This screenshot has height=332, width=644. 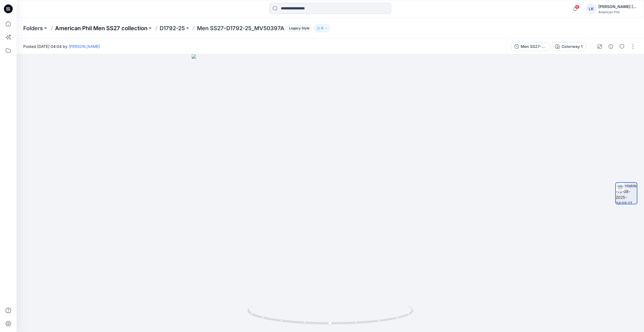 What do you see at coordinates (299, 28) in the screenshot?
I see `button: Legacy Style` at bounding box center [299, 28].